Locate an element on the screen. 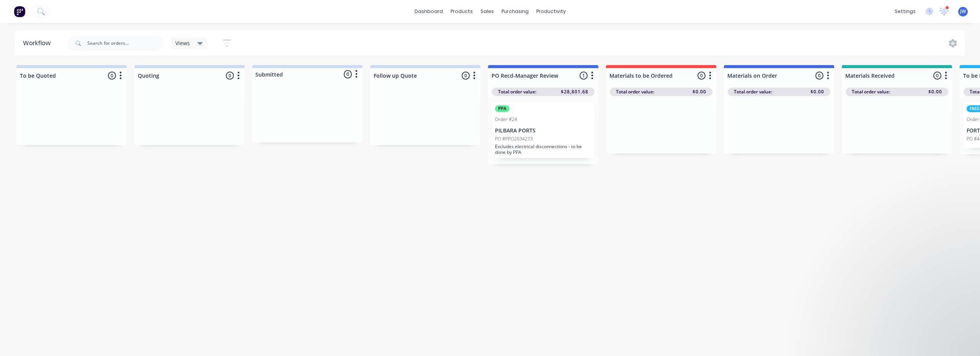 This screenshot has width=980, height=356. p: Excludes electrical disconnections - to be done by PPA is located at coordinates (543, 150).